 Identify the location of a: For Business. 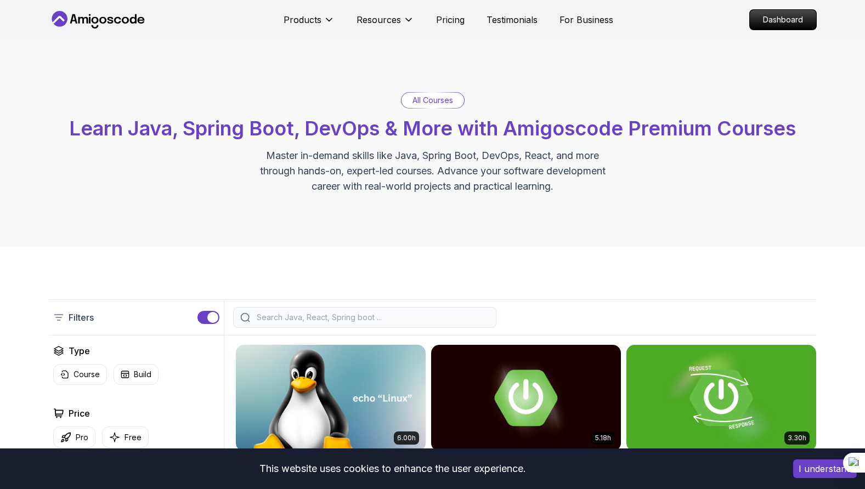
(586, 20).